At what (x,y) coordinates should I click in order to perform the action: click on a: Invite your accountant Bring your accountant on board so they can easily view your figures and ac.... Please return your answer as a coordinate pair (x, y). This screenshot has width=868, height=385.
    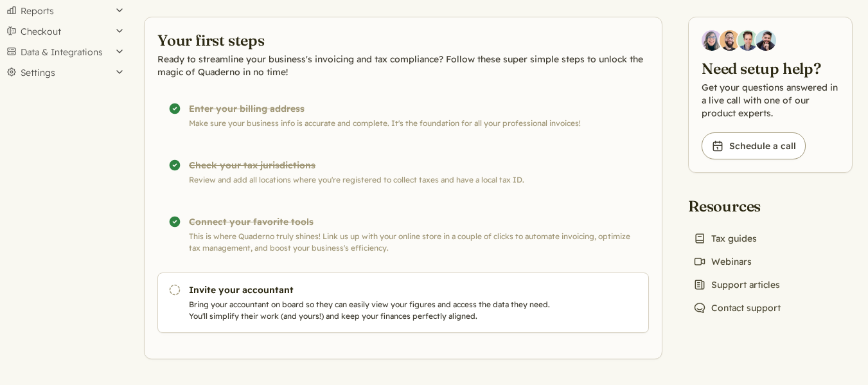
    Looking at the image, I should click on (403, 302).